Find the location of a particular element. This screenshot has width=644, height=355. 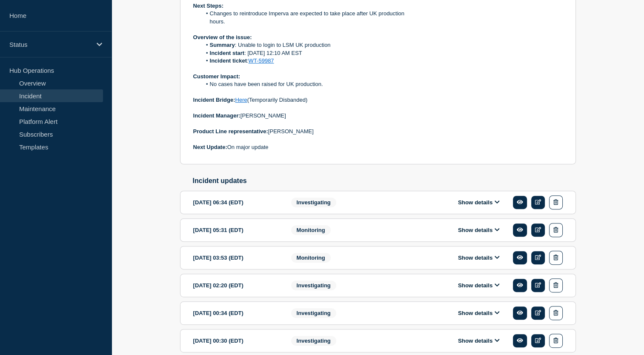

p: Status is located at coordinates (50, 44).